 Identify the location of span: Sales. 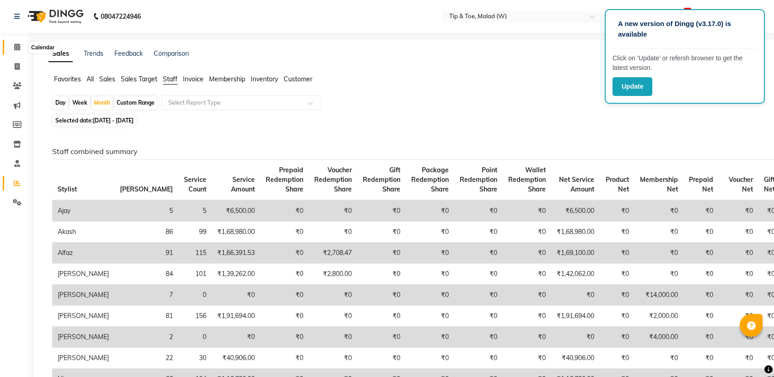
(107, 79).